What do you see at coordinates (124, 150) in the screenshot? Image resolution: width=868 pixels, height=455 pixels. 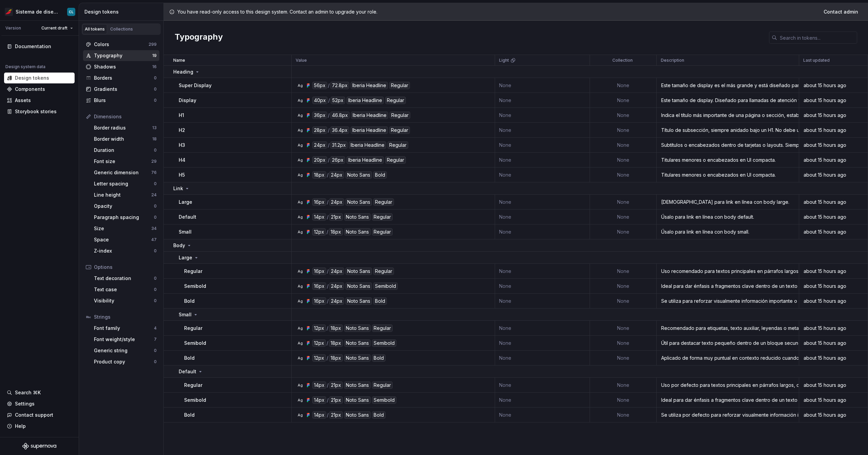 I see `div: Duration` at bounding box center [124, 150].